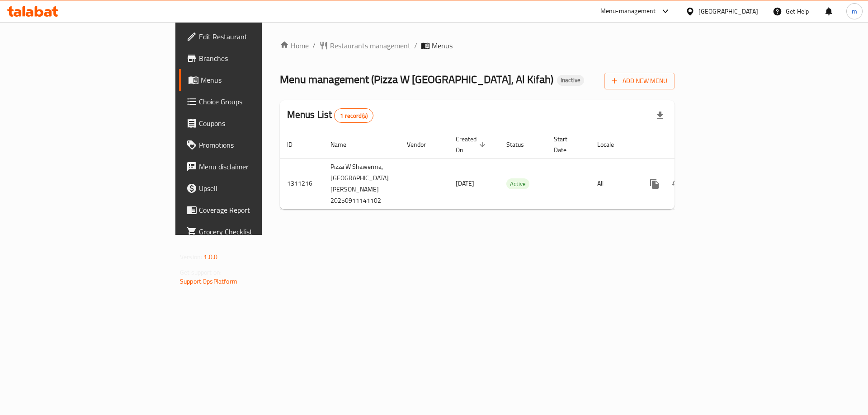 The image size is (868, 415). I want to click on span: Locale, so click(611, 144).